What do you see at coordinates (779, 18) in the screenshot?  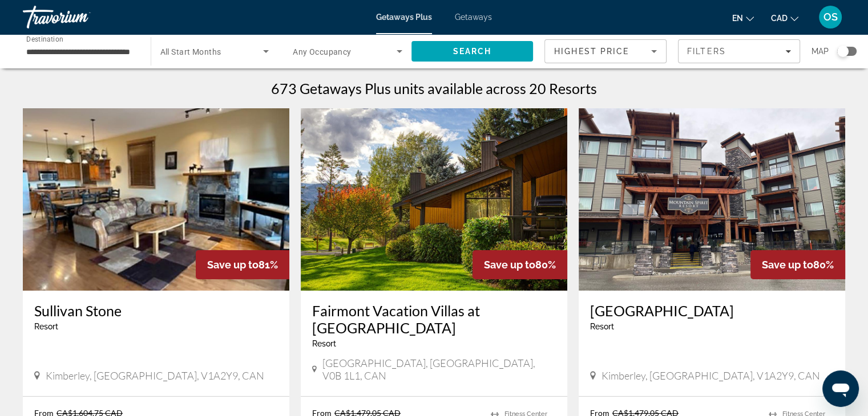 I see `span: CAD` at bounding box center [779, 18].